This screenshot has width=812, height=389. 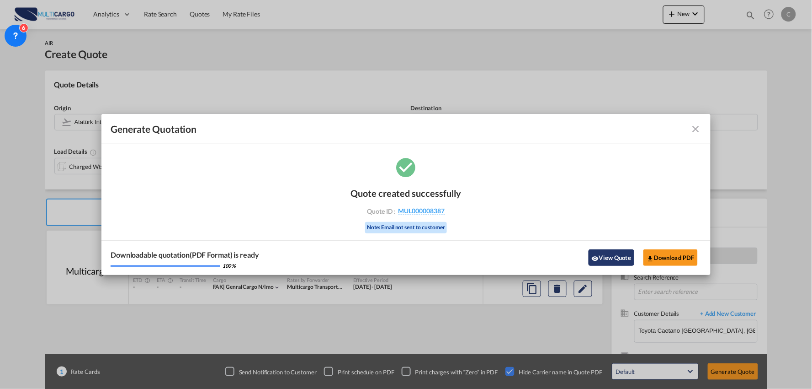 I want to click on button: icon-eyeView Quote, so click(x=612, y=257).